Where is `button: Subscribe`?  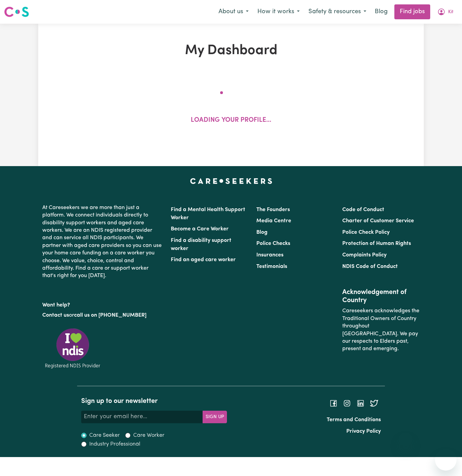
button: Subscribe is located at coordinates (215, 416).